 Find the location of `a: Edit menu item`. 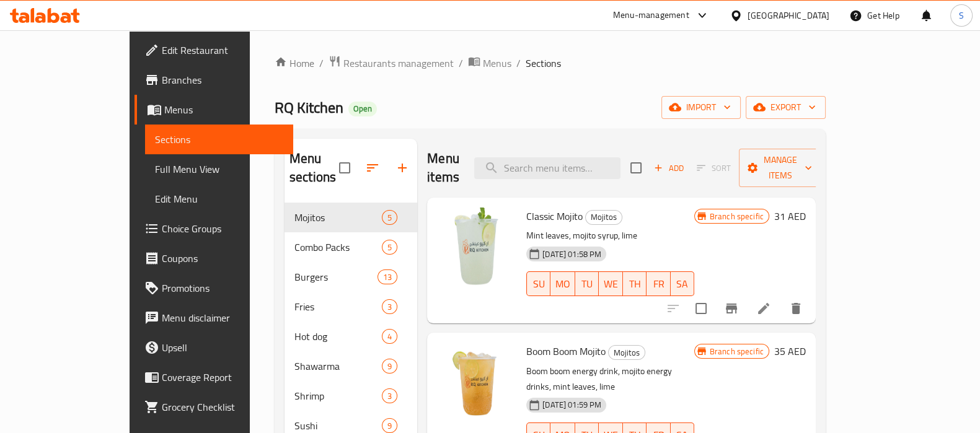

a: Edit menu item is located at coordinates (763, 308).